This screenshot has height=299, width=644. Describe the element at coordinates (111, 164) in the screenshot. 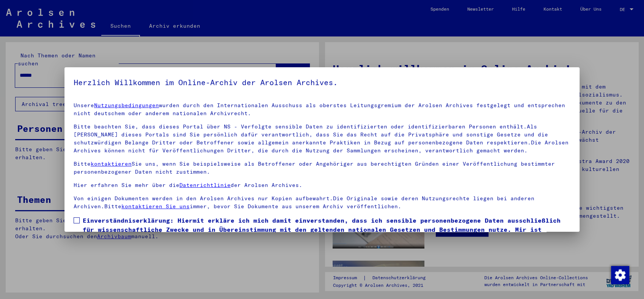

I see `a: kontaktieren` at that location.